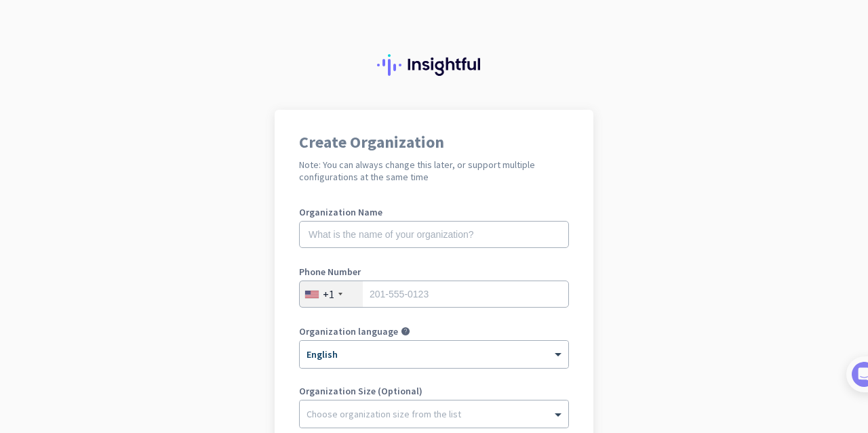  I want to click on input: 201-555-0123, so click(434, 294).